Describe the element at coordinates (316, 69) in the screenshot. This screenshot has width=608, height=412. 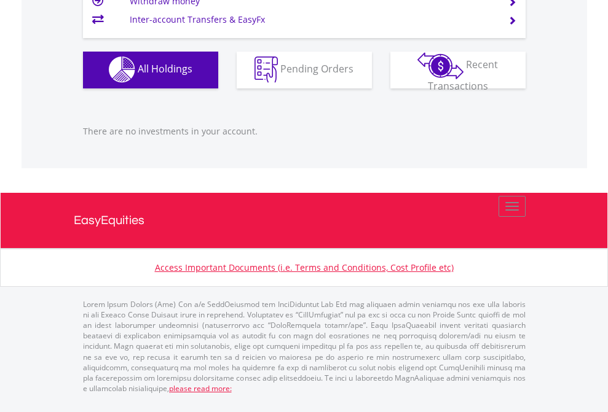
I see `span: Pending Orders` at that location.